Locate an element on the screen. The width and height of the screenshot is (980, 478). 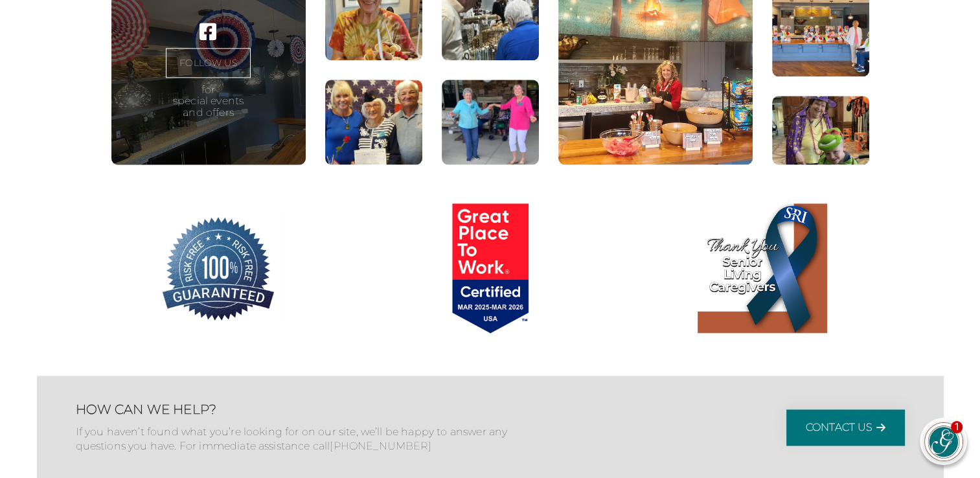
a: 100% Risk Free Guarantee is located at coordinates (218, 270).